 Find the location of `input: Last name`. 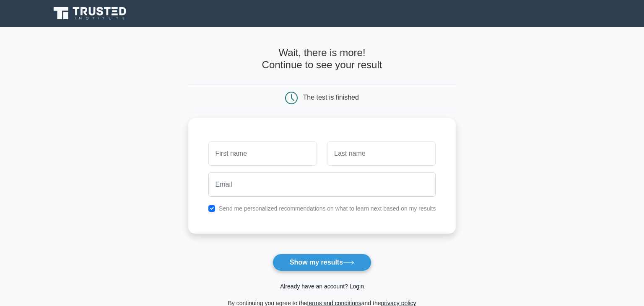

input: Last name is located at coordinates (381, 154).